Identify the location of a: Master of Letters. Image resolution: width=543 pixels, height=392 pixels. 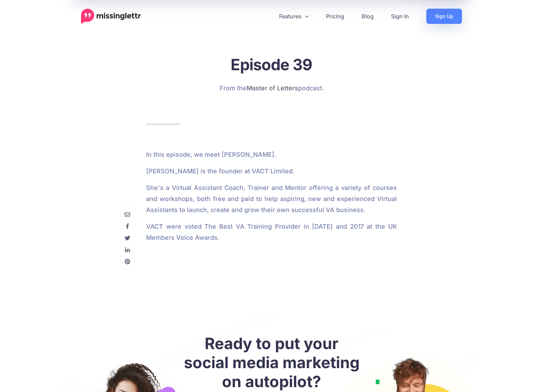
(272, 88).